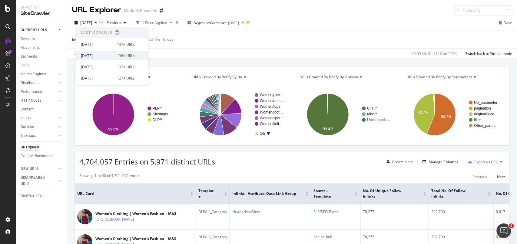 The image size is (517, 244). Describe the element at coordinates (482, 108) in the screenshot. I see `text: pagination` at that location.